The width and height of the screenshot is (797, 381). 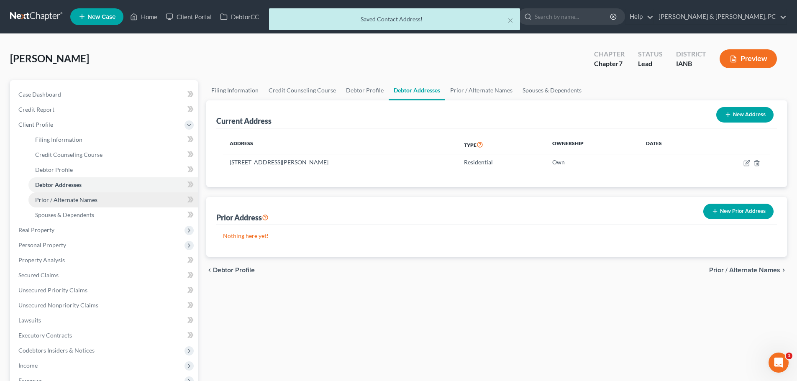 I want to click on th: Dates, so click(x=670, y=145).